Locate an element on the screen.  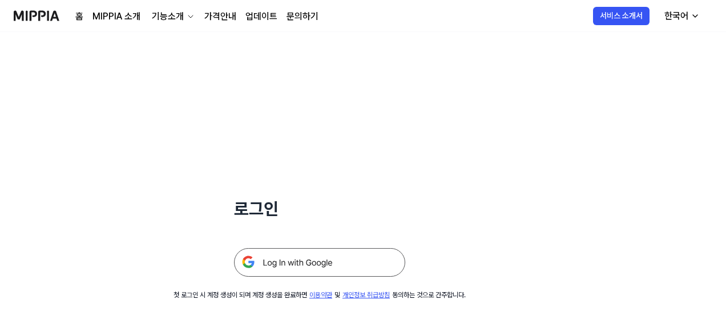
h1: 로그인 is located at coordinates (320, 208).